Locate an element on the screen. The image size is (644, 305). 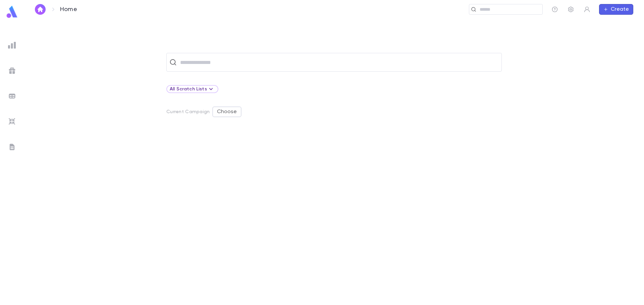
img: logo is located at coordinates (12, 12).